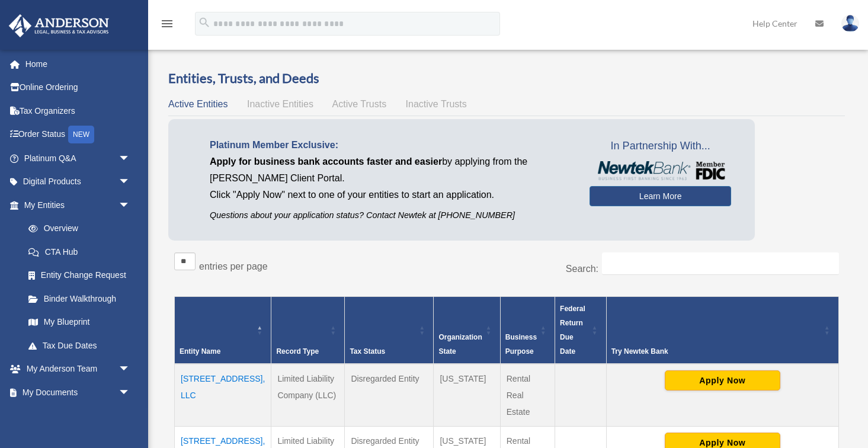  I want to click on span: Active Trusts, so click(360, 104).